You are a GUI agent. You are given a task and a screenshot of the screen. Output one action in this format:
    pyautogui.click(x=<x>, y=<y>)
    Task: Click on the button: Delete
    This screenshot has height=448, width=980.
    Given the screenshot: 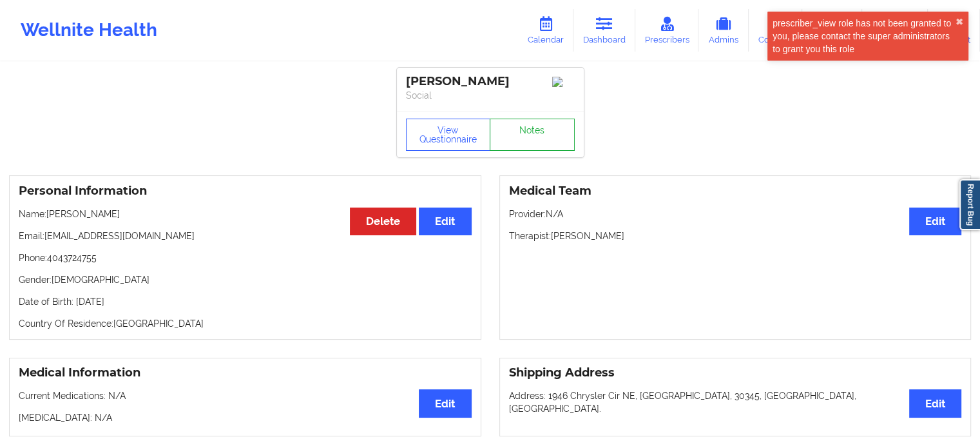 What is the action you would take?
    pyautogui.click(x=383, y=221)
    